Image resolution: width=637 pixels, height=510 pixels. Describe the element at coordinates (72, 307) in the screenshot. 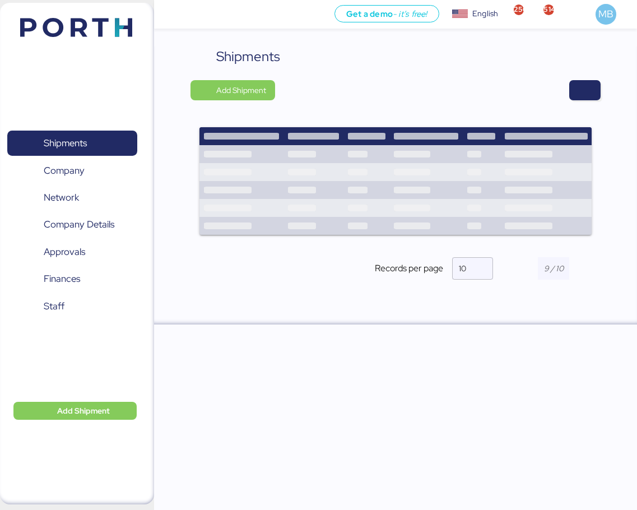

I see `a: Staff` at that location.